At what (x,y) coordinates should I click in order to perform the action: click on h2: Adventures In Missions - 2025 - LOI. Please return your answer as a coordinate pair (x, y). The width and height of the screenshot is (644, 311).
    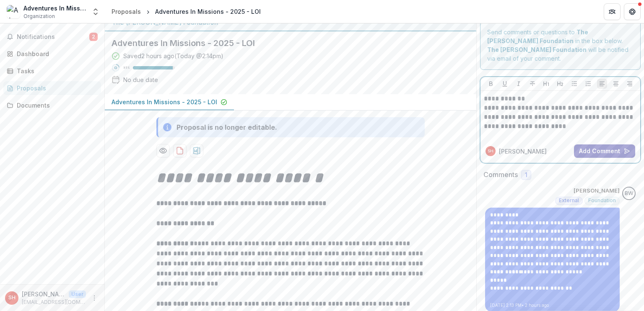
    Looking at the image, I should click on (284, 43).